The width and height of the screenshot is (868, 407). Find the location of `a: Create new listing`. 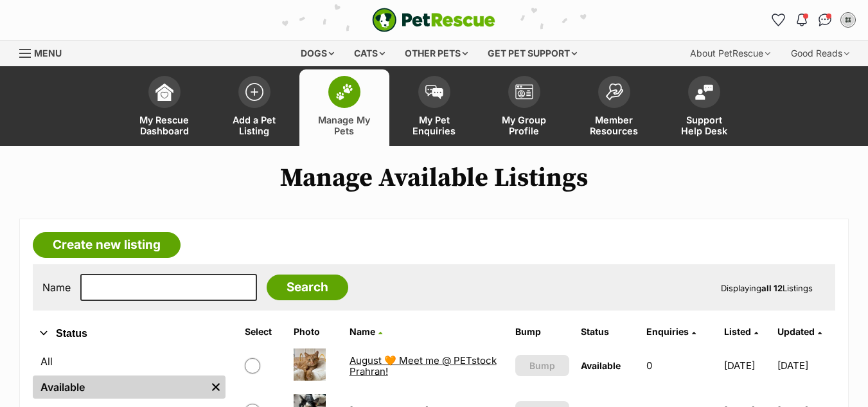

a: Create new listing is located at coordinates (107, 245).